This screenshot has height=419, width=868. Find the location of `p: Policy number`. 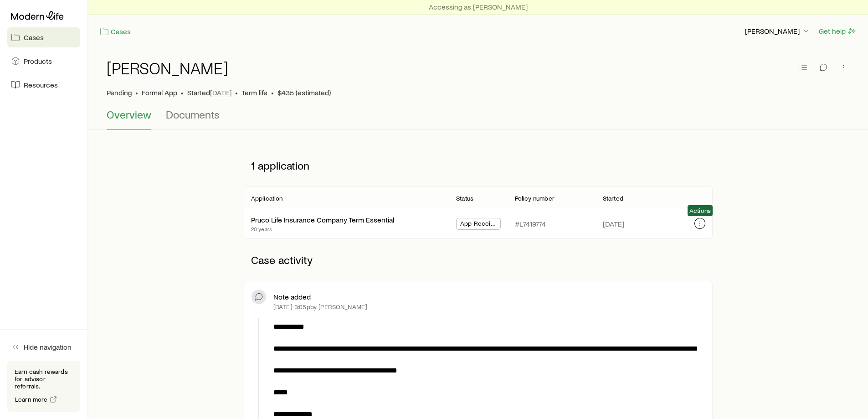

p: Policy number is located at coordinates (535, 199).